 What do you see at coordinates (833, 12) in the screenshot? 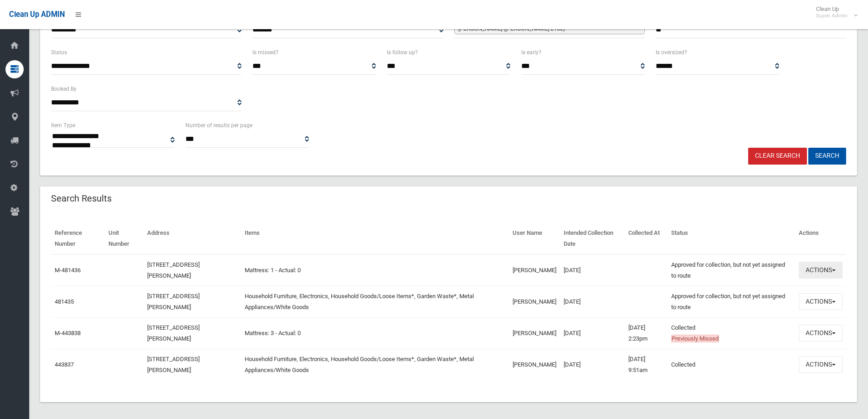
I see `span: Clean Up` at bounding box center [833, 12].